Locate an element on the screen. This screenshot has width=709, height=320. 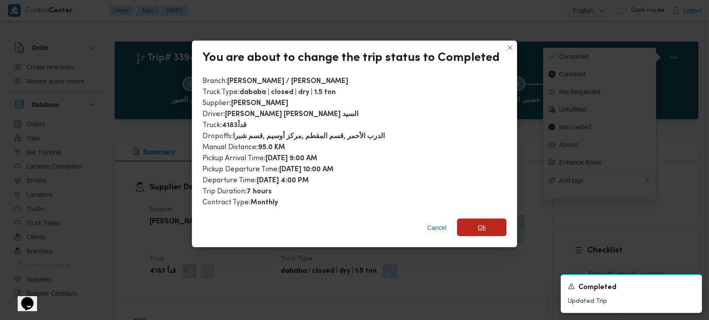
span: Trip Duration : is located at coordinates (237, 192).